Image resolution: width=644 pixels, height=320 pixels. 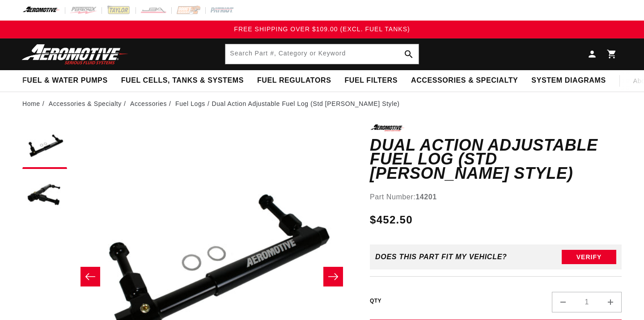 I want to click on span: System Diagrams, so click(x=568, y=80).